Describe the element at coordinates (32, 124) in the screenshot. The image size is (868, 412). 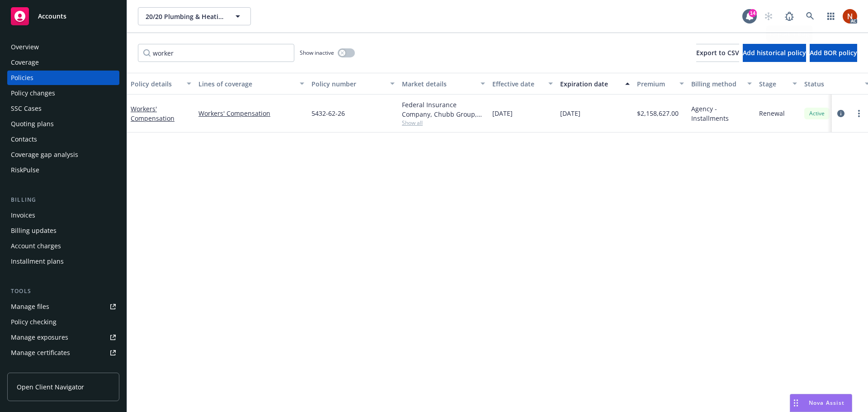
I see `div: Quoting plans` at that location.